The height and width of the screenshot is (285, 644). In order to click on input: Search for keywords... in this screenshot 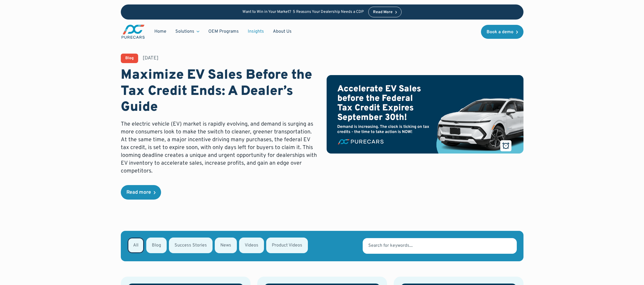, I will do `click(440, 246)`.